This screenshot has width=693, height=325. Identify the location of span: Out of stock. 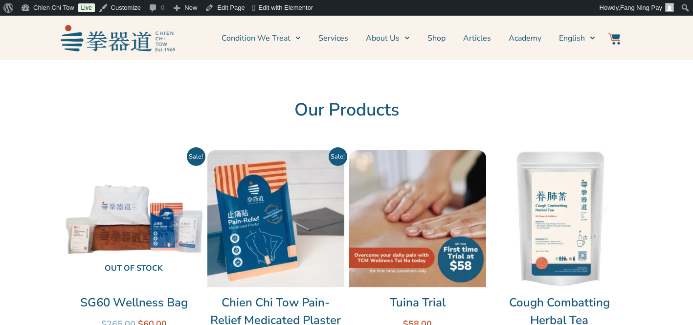
(134, 269).